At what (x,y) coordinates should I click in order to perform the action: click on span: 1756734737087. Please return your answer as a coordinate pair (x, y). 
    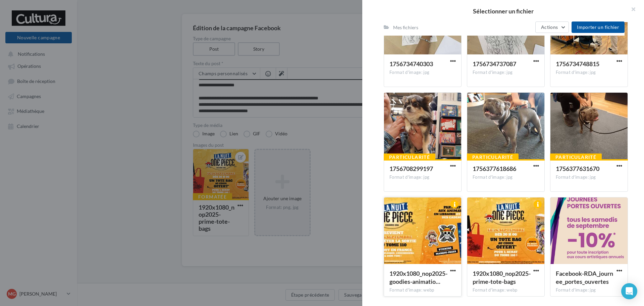
    Looking at the image, I should click on (495, 64).